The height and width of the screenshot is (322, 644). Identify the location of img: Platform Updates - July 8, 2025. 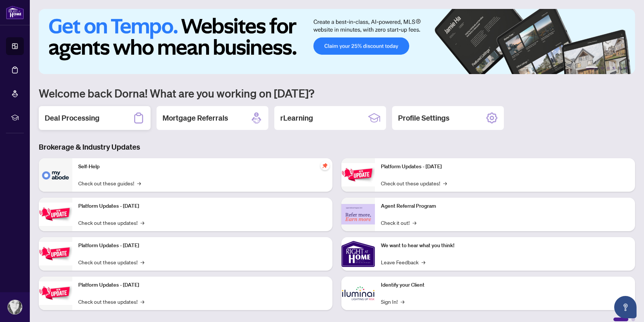
(56, 293).